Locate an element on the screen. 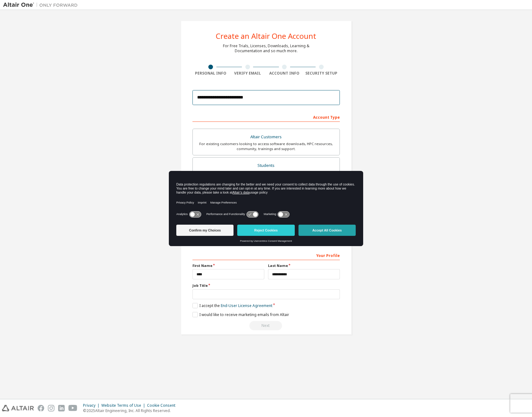 This screenshot has height=417, width=532. img: linkedin.svg is located at coordinates (61, 408).